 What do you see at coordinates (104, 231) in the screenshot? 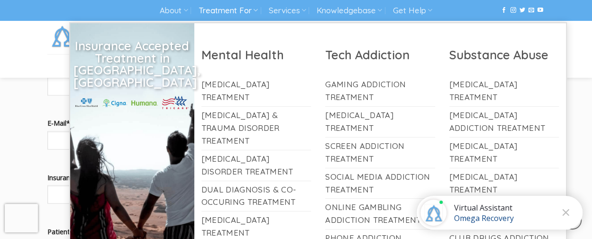
I see `label: Patients Date of Birth*` at bounding box center [104, 231].